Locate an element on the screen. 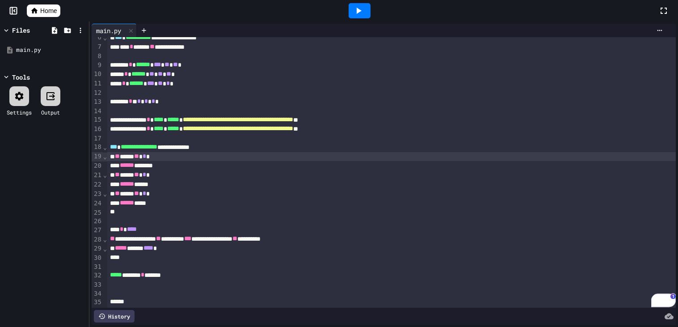 The width and height of the screenshot is (678, 327). div: 26 is located at coordinates (97, 221).